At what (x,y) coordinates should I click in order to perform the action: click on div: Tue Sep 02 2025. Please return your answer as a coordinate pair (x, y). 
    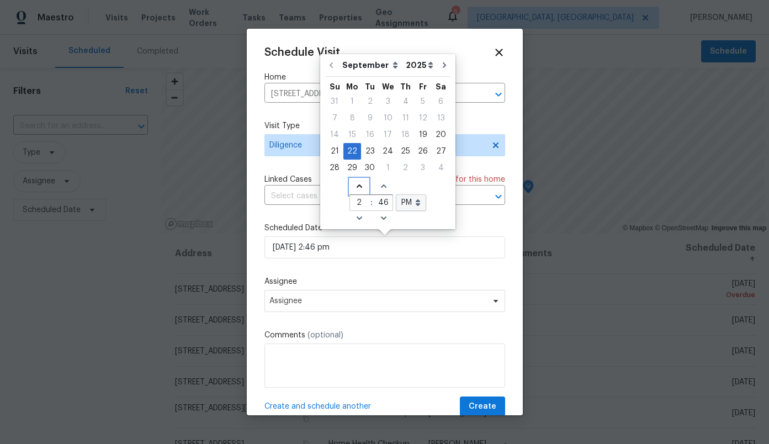
    Looking at the image, I should click on (370, 102).